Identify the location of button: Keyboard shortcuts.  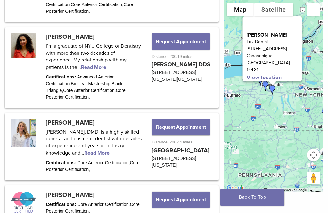
(265, 190).